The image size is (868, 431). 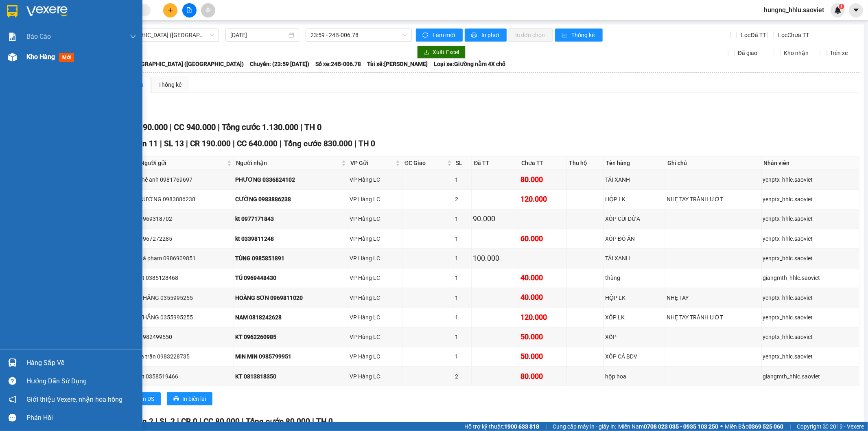 What do you see at coordinates (194, 399) in the screenshot?
I see `span: In biên lai` at bounding box center [194, 399].